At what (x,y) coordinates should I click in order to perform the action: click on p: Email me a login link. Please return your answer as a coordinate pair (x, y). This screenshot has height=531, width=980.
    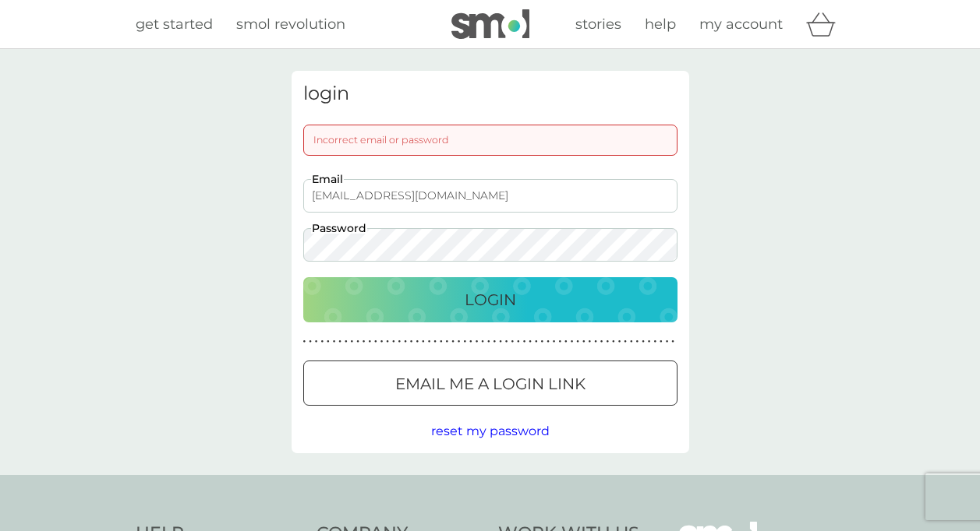
    Looking at the image, I should click on (491, 384).